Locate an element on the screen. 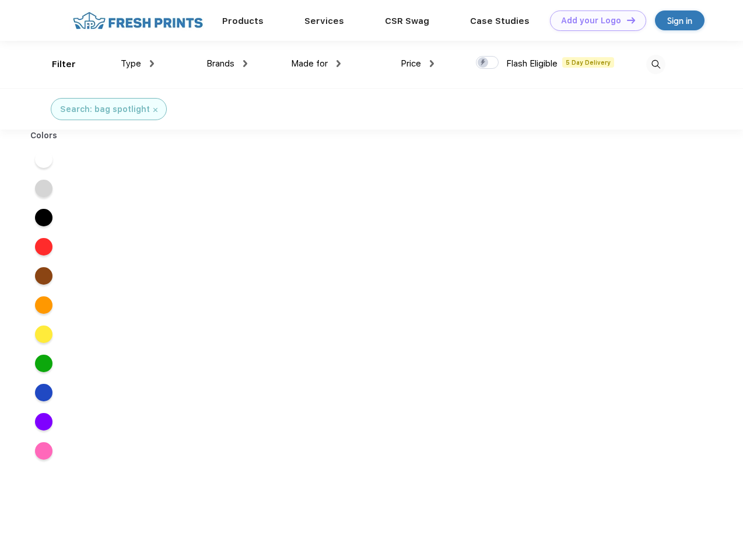 The height and width of the screenshot is (560, 743). span: Made for is located at coordinates (309, 64).